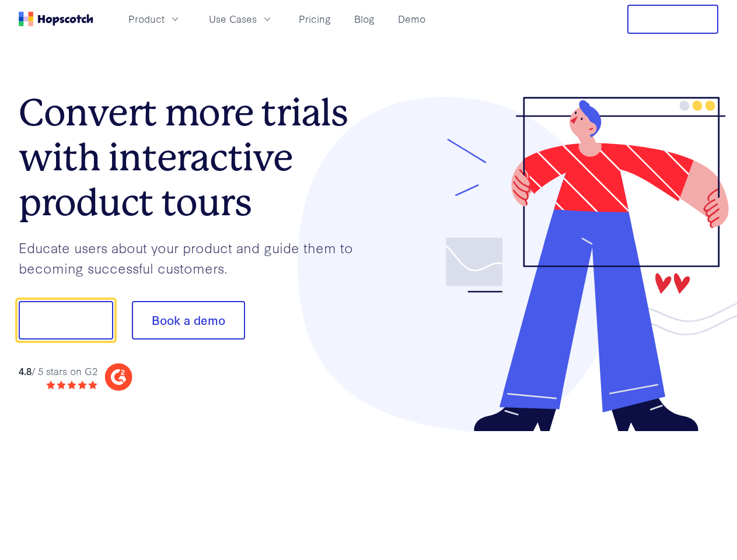 This screenshot has width=737, height=560. Describe the element at coordinates (146, 19) in the screenshot. I see `span: Product` at that location.